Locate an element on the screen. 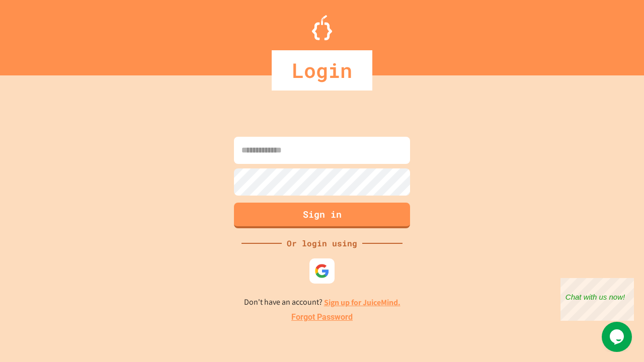 This screenshot has width=644, height=362. div: Login is located at coordinates (322, 71).